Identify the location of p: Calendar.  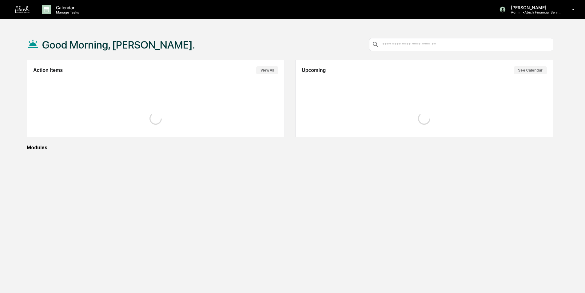
(66, 7).